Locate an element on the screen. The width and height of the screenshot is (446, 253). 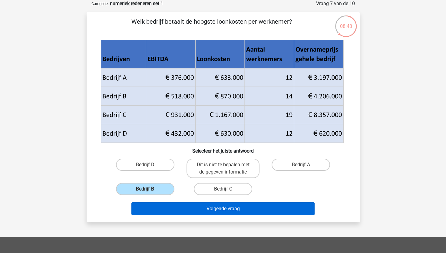
div: 08:43 is located at coordinates (346, 22).